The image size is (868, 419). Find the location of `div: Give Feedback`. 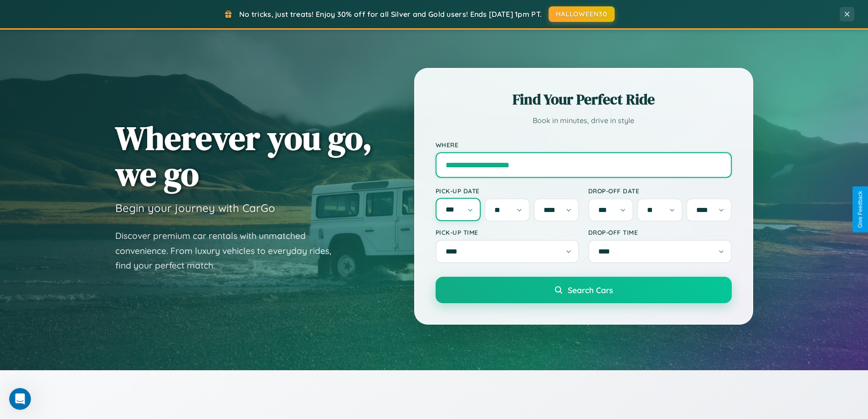

div: Give Feedback is located at coordinates (860, 210).